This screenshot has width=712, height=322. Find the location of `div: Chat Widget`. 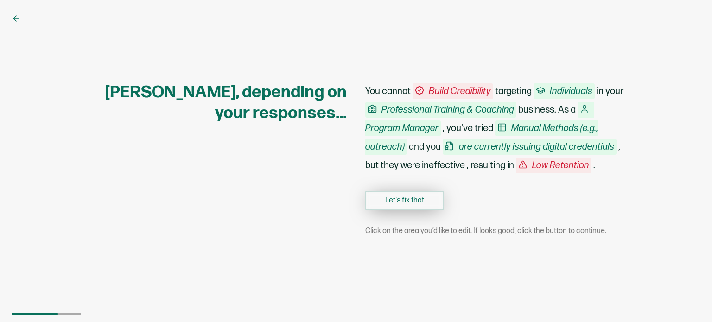

div: Chat Widget is located at coordinates (689, 300).